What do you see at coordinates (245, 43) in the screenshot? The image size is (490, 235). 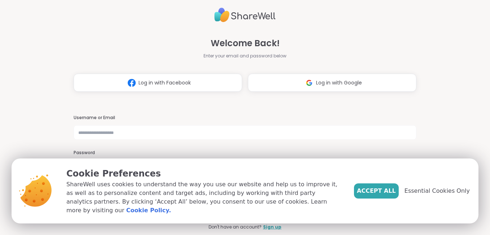 I see `span: Welcome Back!` at bounding box center [245, 43].